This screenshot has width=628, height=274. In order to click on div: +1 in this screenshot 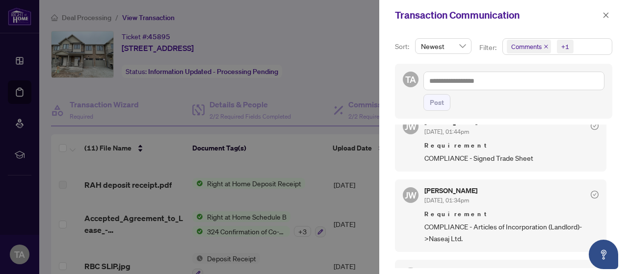, I will do `click(566, 47)`.